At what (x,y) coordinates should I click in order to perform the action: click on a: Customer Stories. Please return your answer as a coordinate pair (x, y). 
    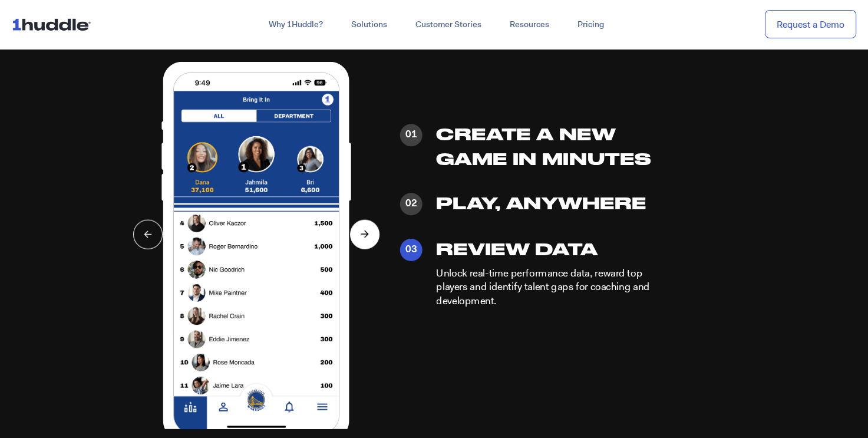
    Looking at the image, I should click on (449, 25).